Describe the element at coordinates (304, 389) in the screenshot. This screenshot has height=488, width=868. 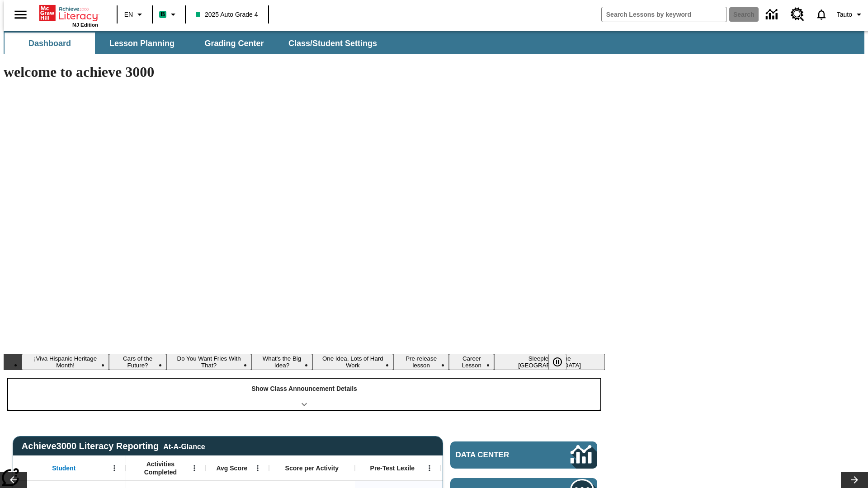
I see `p: Show Class Announcement Details` at that location.